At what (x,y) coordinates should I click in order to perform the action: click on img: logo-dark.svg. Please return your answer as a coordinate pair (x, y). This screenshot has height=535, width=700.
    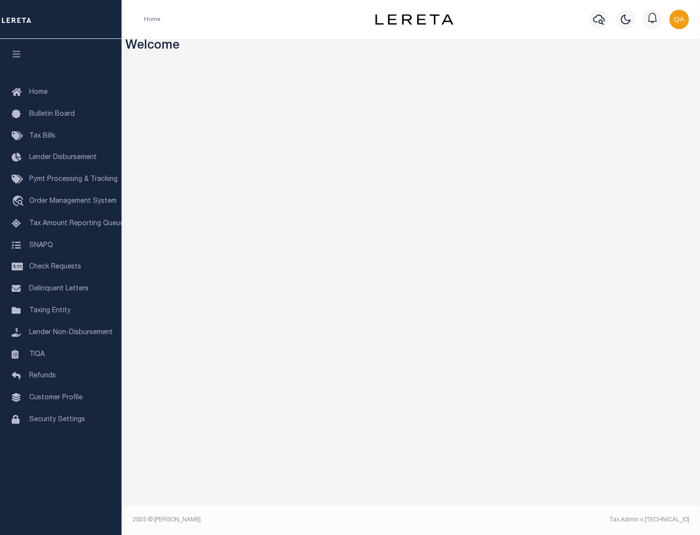
    Looking at the image, I should click on (414, 19).